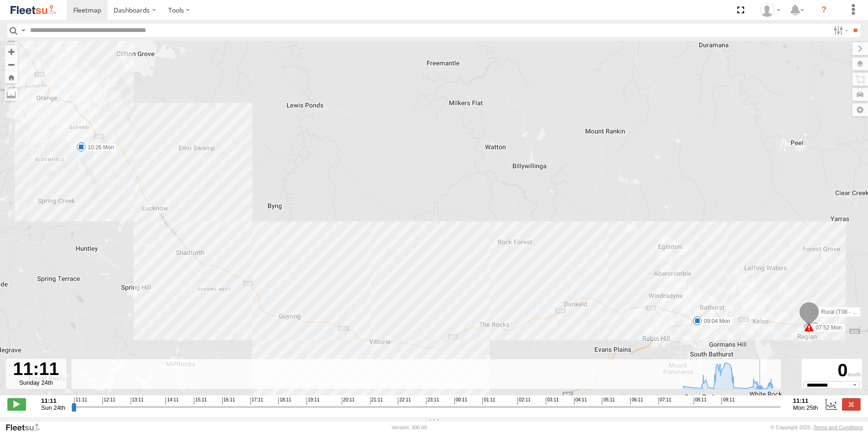  I want to click on span: 02:11, so click(524, 401).